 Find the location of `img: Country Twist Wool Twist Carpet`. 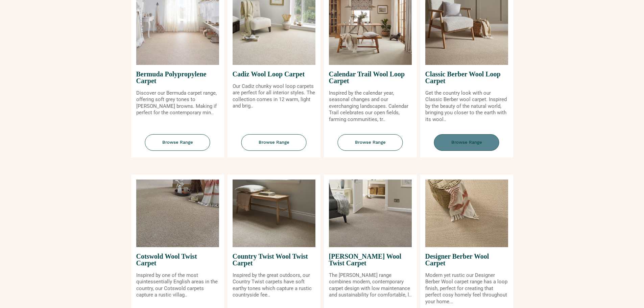

img: Country Twist Wool Twist Carpet is located at coordinates (274, 213).